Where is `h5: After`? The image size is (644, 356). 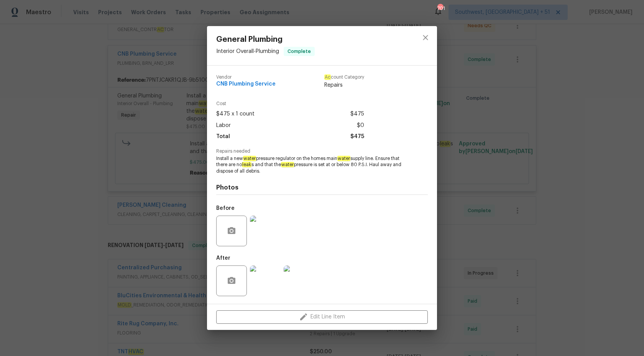 h5: After is located at coordinates (223, 258).